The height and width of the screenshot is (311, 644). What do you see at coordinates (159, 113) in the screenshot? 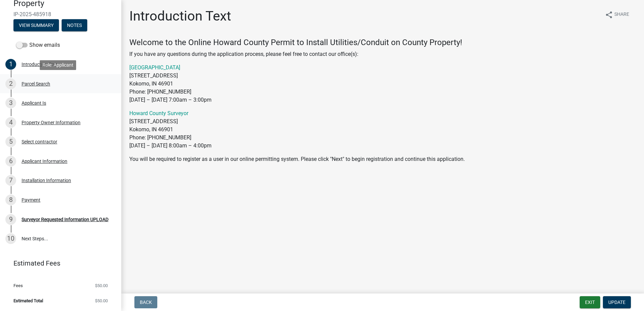
I see `a: Howard County Surveyor` at bounding box center [159, 113].